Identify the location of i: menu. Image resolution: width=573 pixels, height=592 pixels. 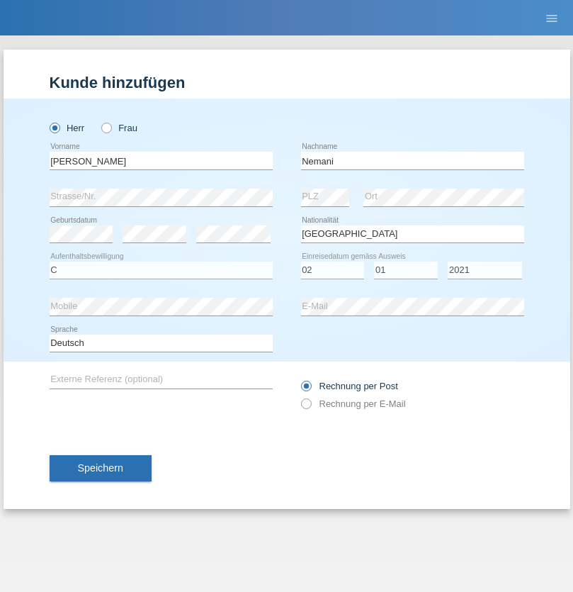
(552, 18).